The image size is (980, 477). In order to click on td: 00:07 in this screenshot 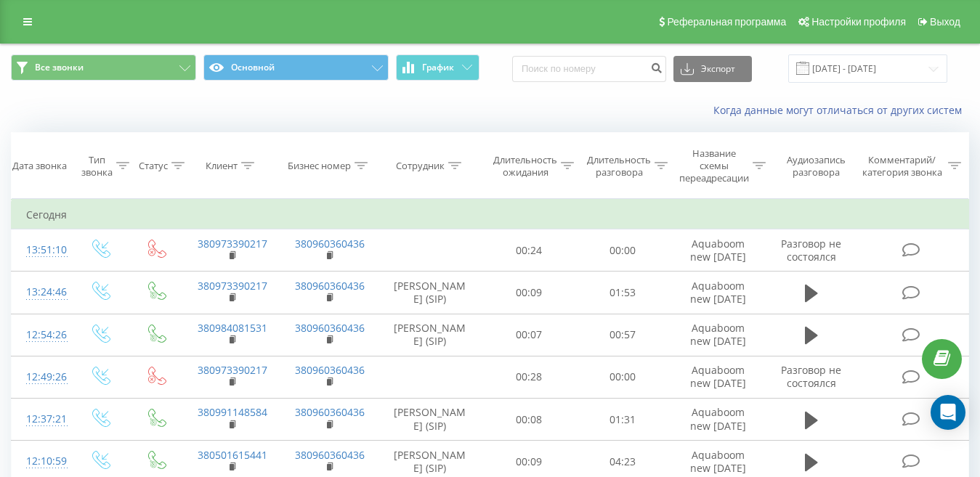, I will do `click(529, 334)`.